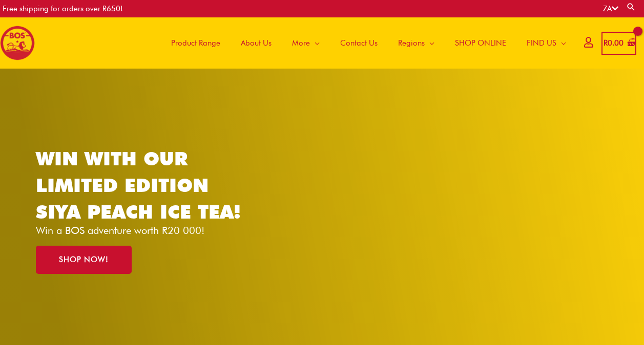 Image resolution: width=644 pixels, height=345 pixels. What do you see at coordinates (613, 43) in the screenshot?
I see `bdi: 0.00` at bounding box center [613, 43].